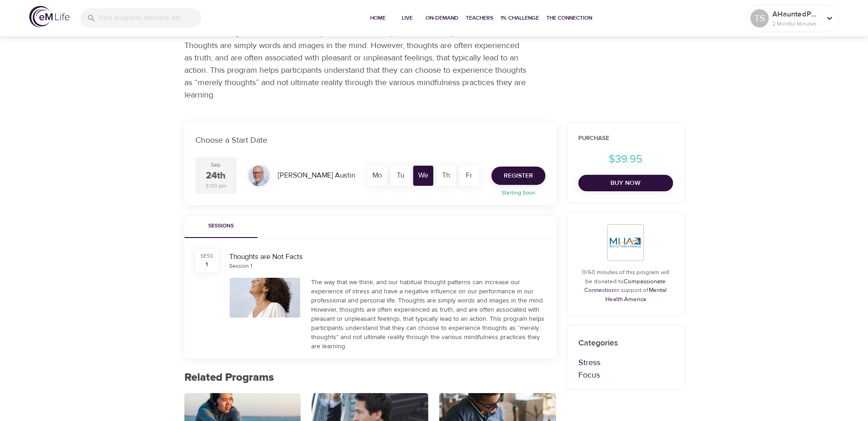 The width and height of the screenshot is (868, 421). Describe the element at coordinates (626, 183) in the screenshot. I see `button: Buy Now` at that location.